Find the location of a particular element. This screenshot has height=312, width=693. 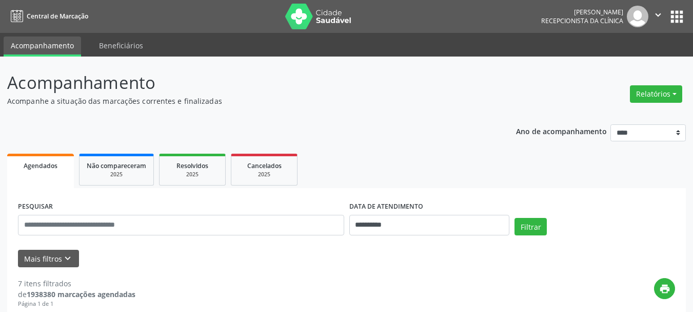

label: PESQUISAR is located at coordinates (35, 206).